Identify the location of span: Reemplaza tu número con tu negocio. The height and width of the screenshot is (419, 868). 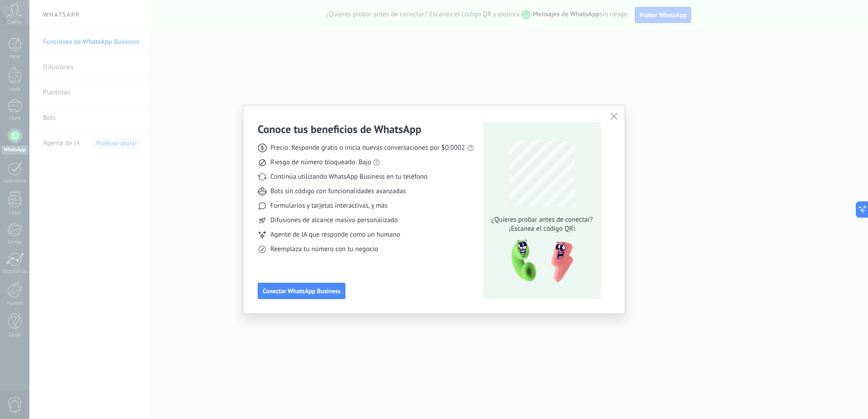
(324, 249).